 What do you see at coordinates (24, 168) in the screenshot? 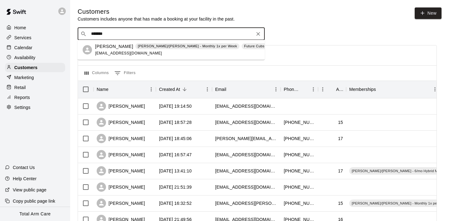
I see `p: Contact Us` at bounding box center [24, 168].